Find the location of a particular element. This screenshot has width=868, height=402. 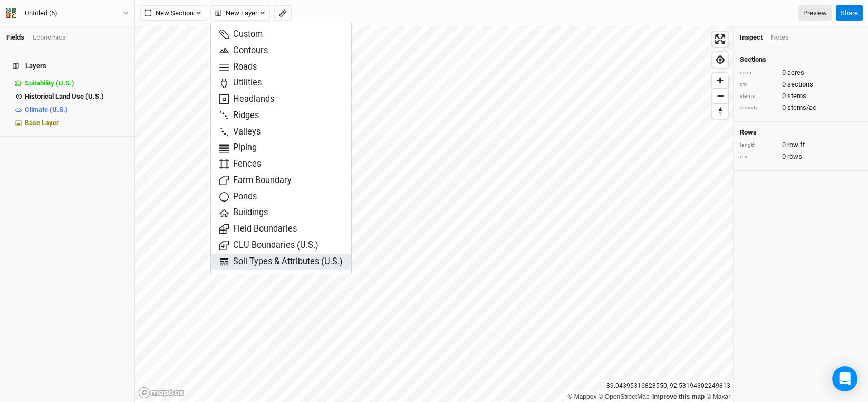

a: Improve this map is located at coordinates (679, 397).